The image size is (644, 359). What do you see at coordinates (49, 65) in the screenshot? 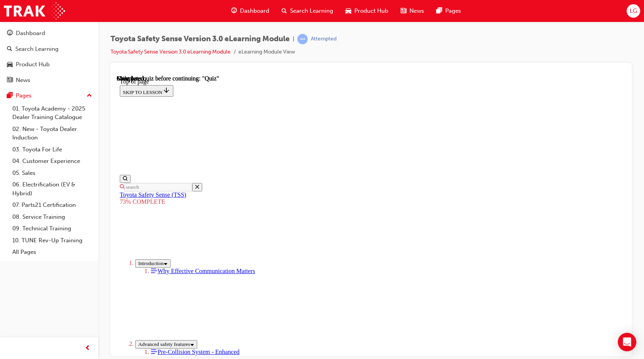
I see `a: Product Hub` at bounding box center [49, 65].